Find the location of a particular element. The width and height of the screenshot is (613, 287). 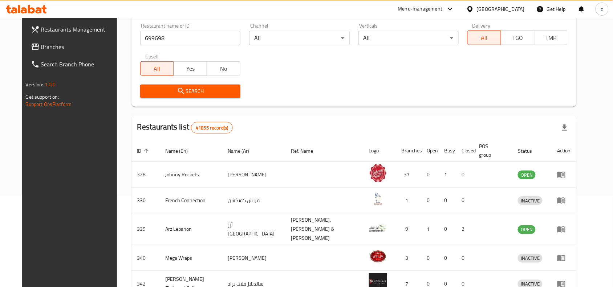

span: TMP is located at coordinates (551, 38).